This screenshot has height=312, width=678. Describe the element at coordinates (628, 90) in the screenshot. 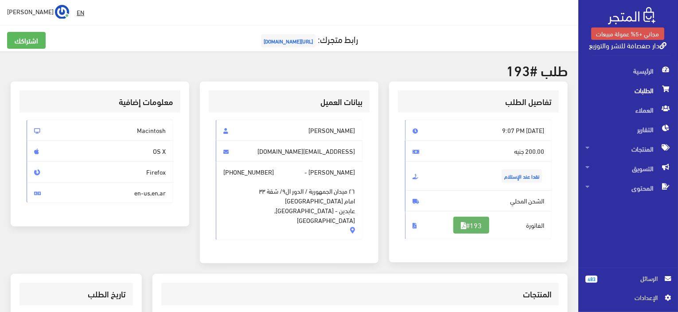

I see `a: الطلبات` at that location.